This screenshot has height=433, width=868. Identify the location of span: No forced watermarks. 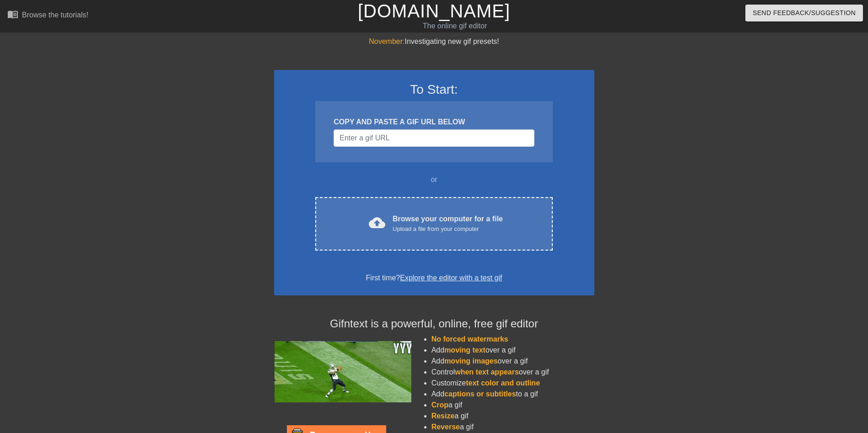
(470, 339).